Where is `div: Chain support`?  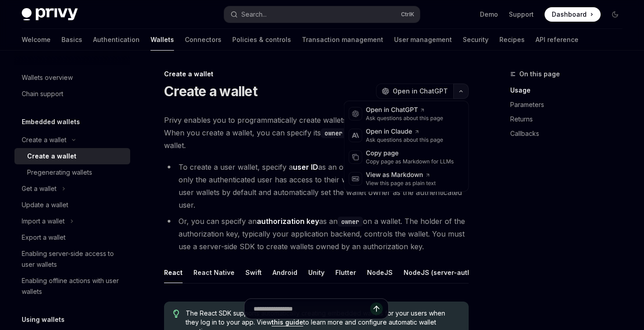 div: Chain support is located at coordinates (42, 94).